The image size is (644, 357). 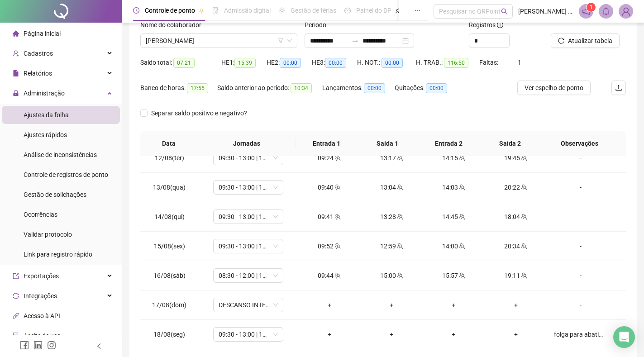 What do you see at coordinates (16, 336) in the screenshot?
I see `span: audit` at bounding box center [16, 336].